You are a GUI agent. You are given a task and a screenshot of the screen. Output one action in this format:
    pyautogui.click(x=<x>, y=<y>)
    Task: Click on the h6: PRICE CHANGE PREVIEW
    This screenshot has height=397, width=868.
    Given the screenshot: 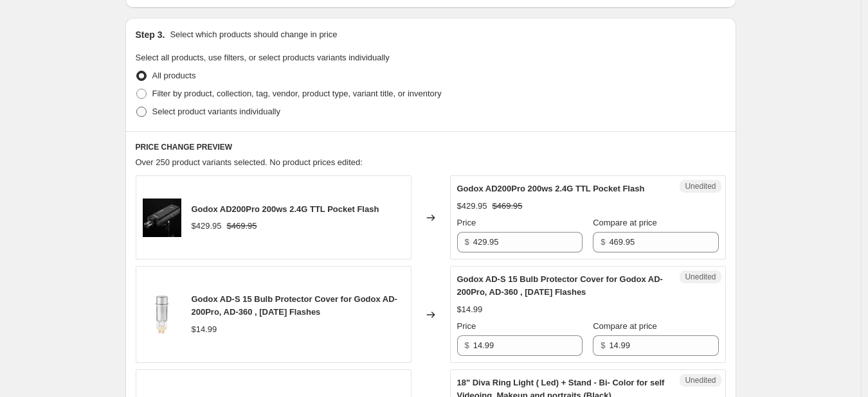 What is the action you would take?
    pyautogui.click(x=431, y=147)
    